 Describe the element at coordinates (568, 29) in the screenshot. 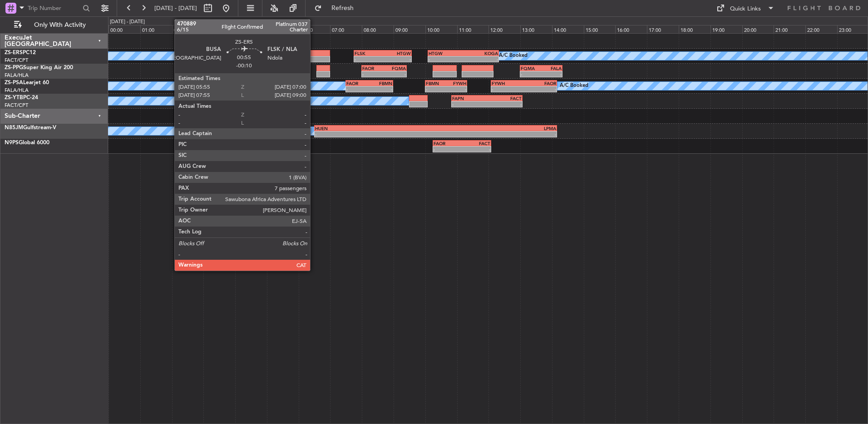

I see `div: 14:00` at that location.